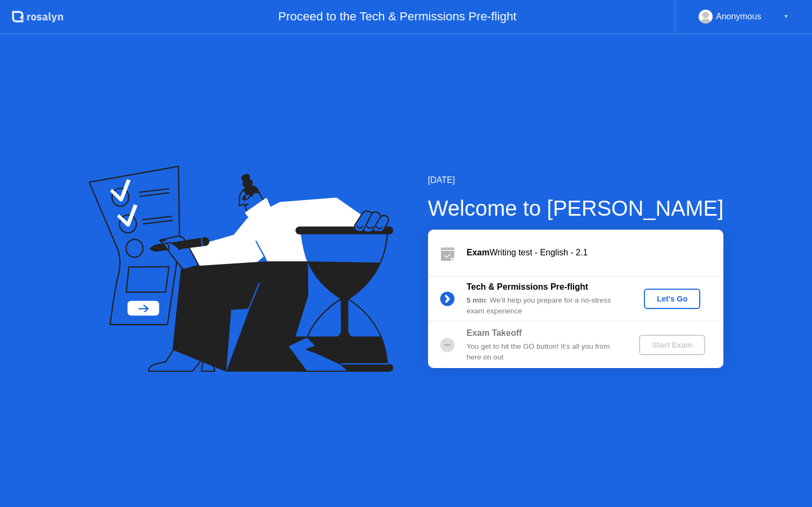  What do you see at coordinates (672, 299) in the screenshot?
I see `button: Let's Go` at bounding box center [672, 299].